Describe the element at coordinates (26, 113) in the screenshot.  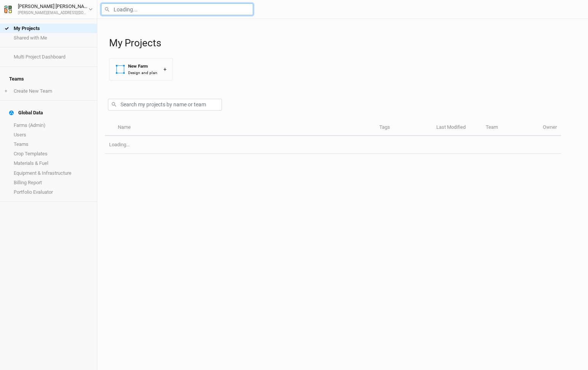
I see `div: Global Data` at that location.